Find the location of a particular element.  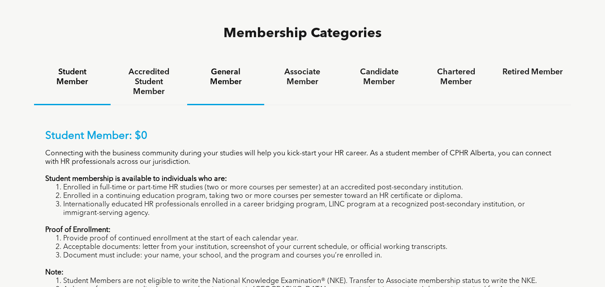

li: Enrolled in full-time or part-time HR studies (two or more courses per semester) at an accredited... is located at coordinates (312, 188).